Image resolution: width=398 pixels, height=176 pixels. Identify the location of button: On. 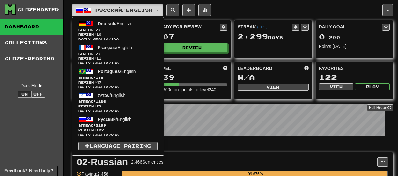
(25, 94).